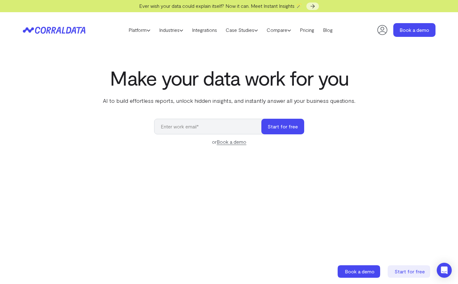 This screenshot has width=458, height=284. I want to click on a: Integrations, so click(205, 30).